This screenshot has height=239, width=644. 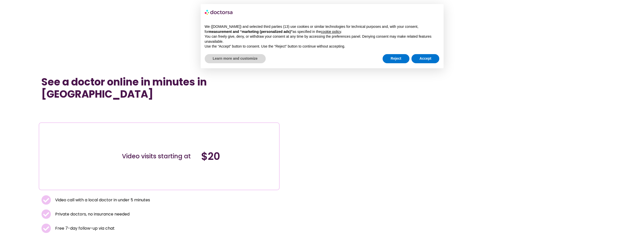 I want to click on span: Private doctors, no insurance needed, so click(x=91, y=214).